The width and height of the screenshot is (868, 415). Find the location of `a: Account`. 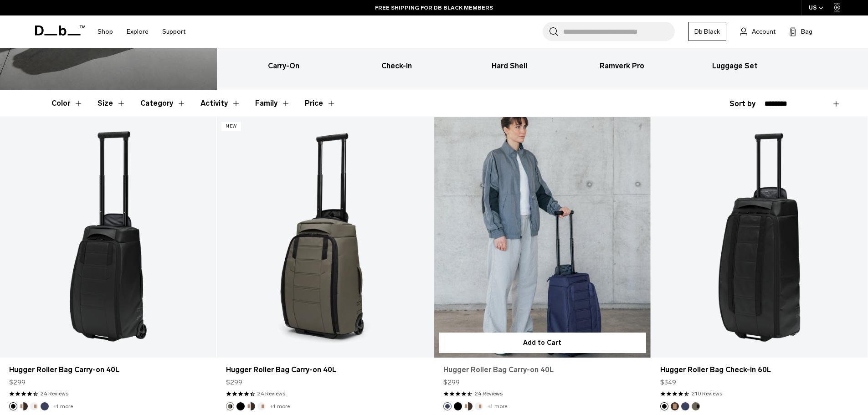

a: Account is located at coordinates (758, 31).